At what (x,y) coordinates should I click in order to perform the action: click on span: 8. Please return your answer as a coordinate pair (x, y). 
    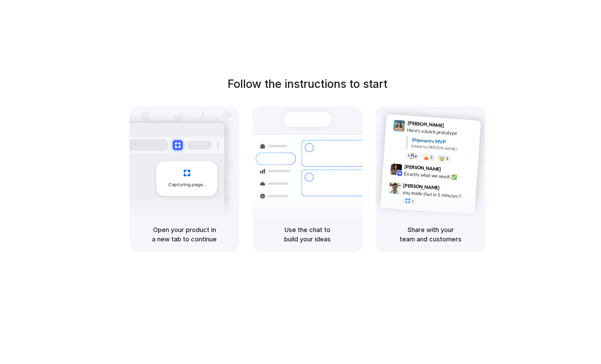
    Looking at the image, I should click on (416, 156).